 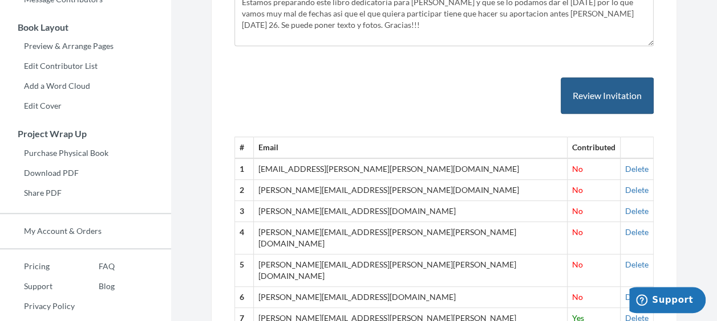 I want to click on th: 4, so click(x=244, y=238).